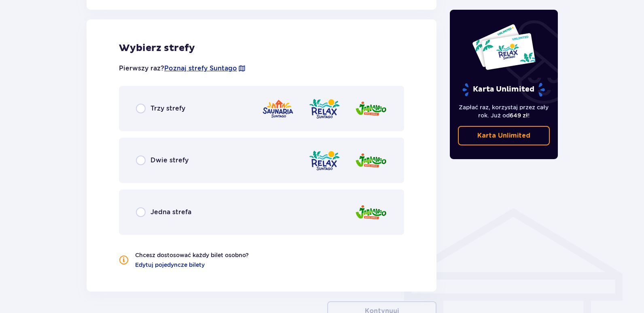 The height and width of the screenshot is (313, 644). I want to click on p: Pierwszy raz?, so click(182, 68).